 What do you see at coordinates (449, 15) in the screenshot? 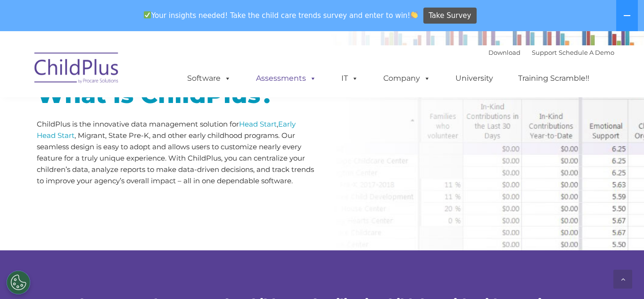
I see `span: Take Survey` at bounding box center [449, 15].